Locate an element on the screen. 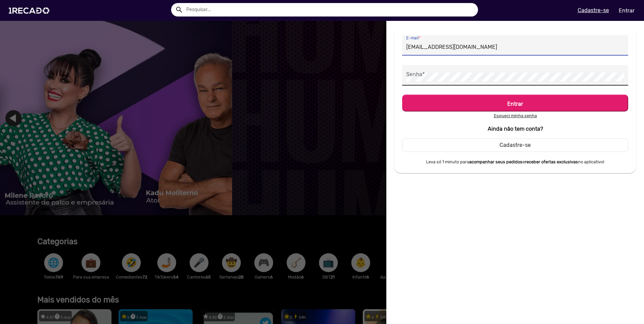  button: Cadastre-se is located at coordinates (515, 145).